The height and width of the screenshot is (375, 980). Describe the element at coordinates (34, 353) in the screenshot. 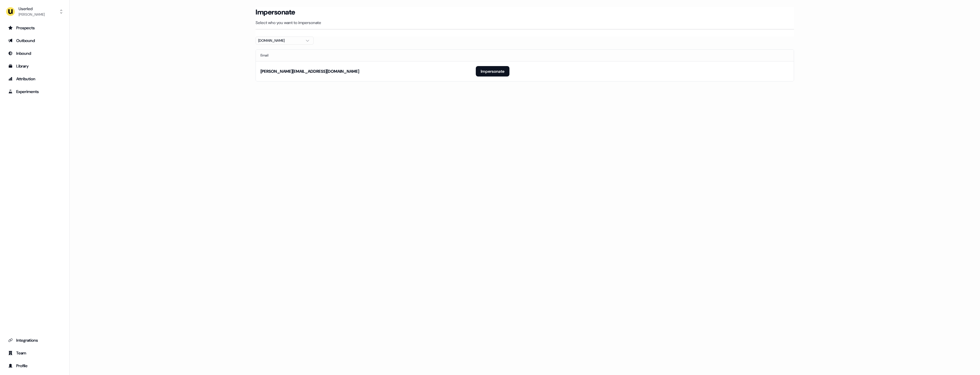

I see `a: Go to team` at that location.